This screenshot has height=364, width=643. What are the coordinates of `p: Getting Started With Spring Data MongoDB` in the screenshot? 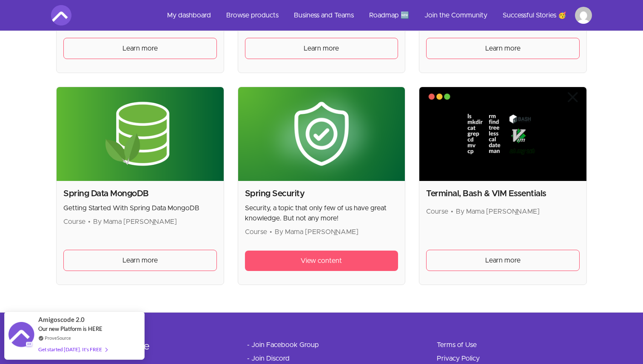 It's located at (140, 208).